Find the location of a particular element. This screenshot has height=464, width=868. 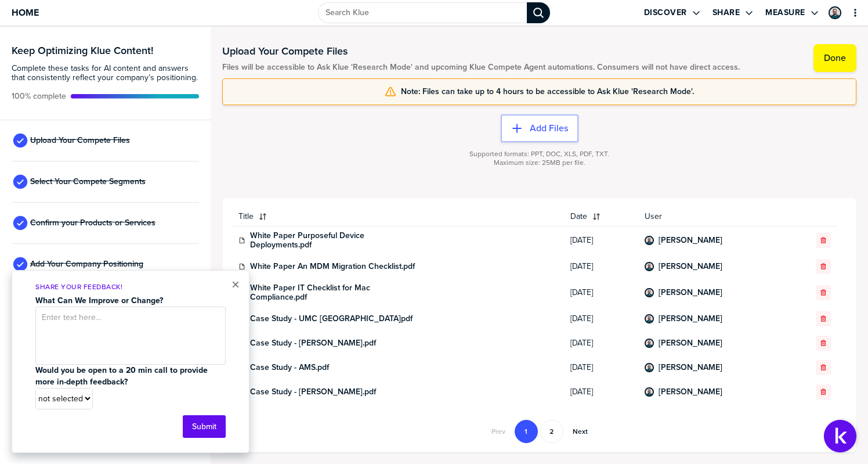

a: White Paper An MDM Migration Checklist.pdf is located at coordinates (332, 267).